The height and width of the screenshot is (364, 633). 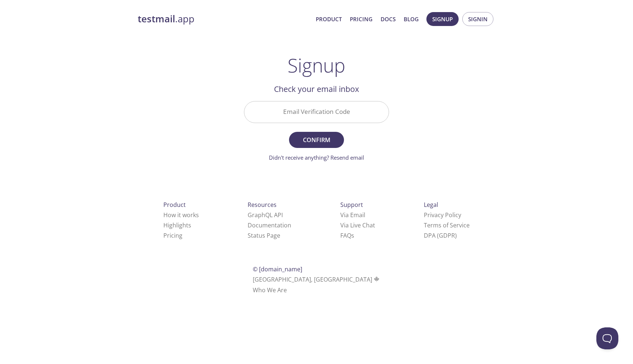 I want to click on button: Signin, so click(x=478, y=19).